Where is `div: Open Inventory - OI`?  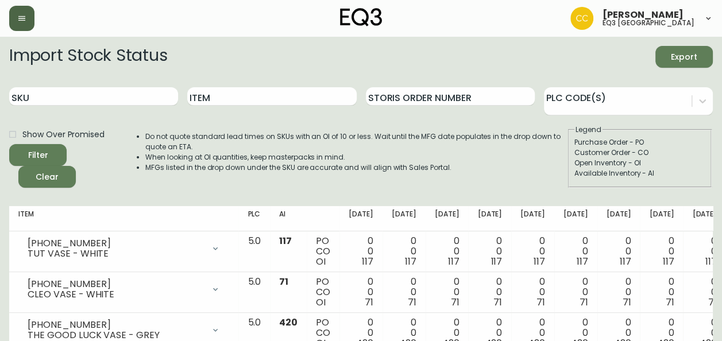 div: Open Inventory - OI is located at coordinates (640, 163).